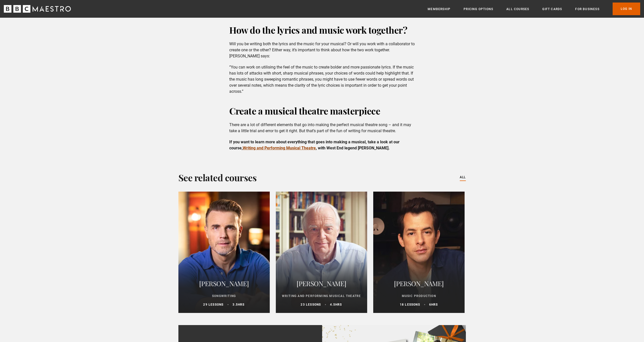 Image resolution: width=644 pixels, height=342 pixels. What do you see at coordinates (322, 79) in the screenshot?
I see `p: “You can work on utilising the feel of the music to create bolder and more passionate lyrics. If ...` at bounding box center [322, 79].